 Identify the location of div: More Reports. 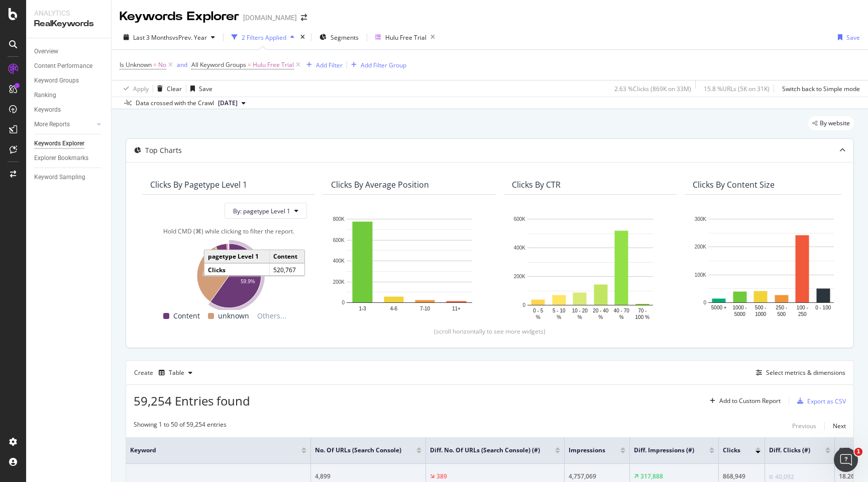
(51, 124).